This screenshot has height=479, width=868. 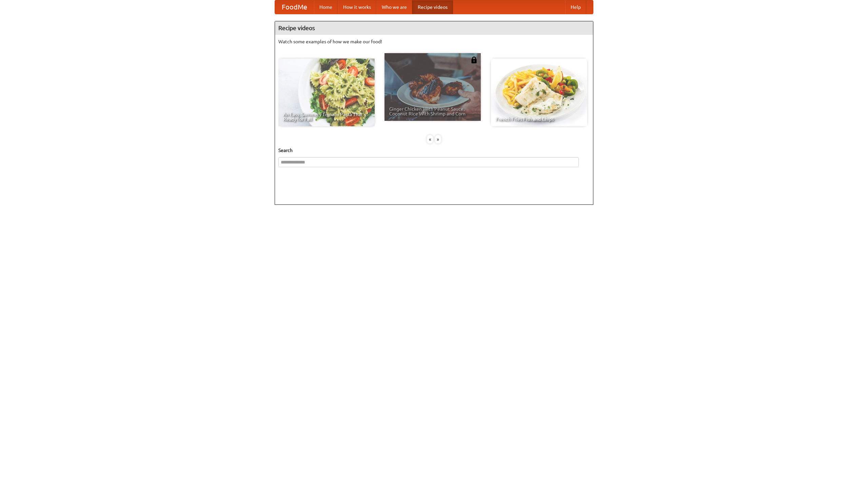 What do you see at coordinates (433, 7) in the screenshot?
I see `a: Recipe videos` at bounding box center [433, 7].